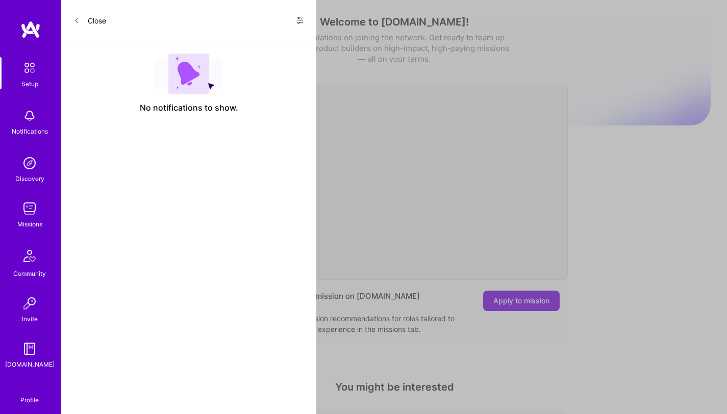 The image size is (727, 414). I want to click on div: Setup, so click(30, 84).